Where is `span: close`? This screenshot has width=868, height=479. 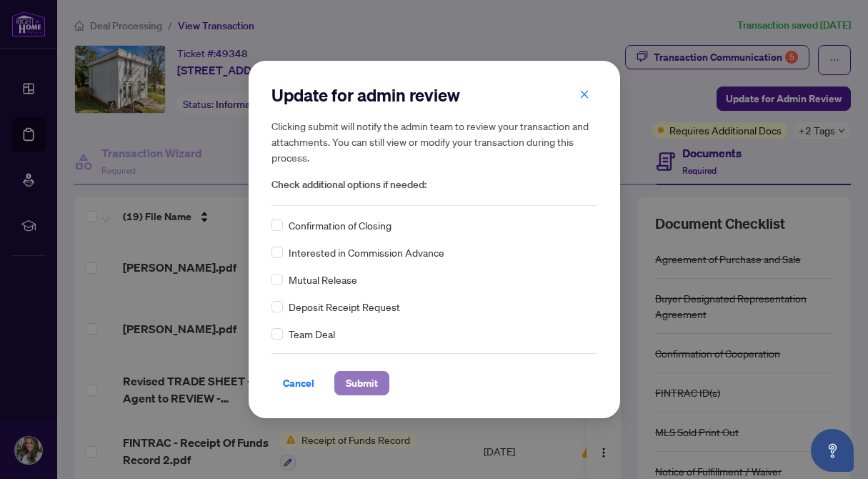 span: close is located at coordinates (584, 94).